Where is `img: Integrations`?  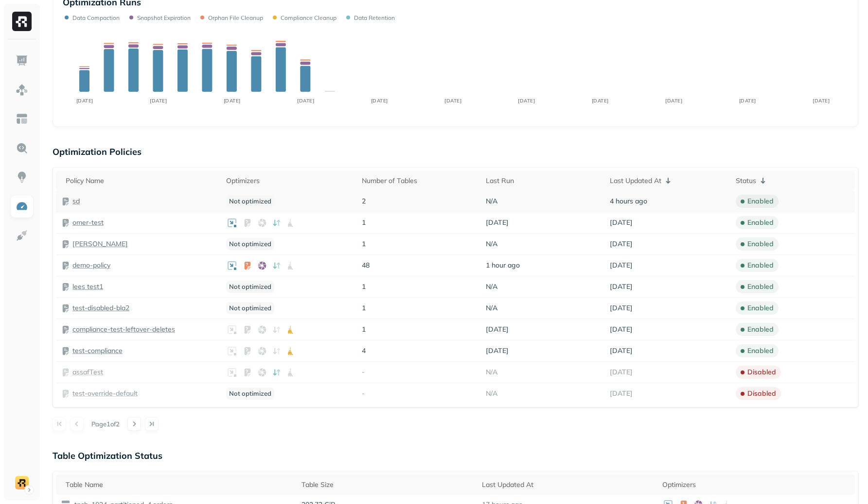
img: Integrations is located at coordinates (22, 236).